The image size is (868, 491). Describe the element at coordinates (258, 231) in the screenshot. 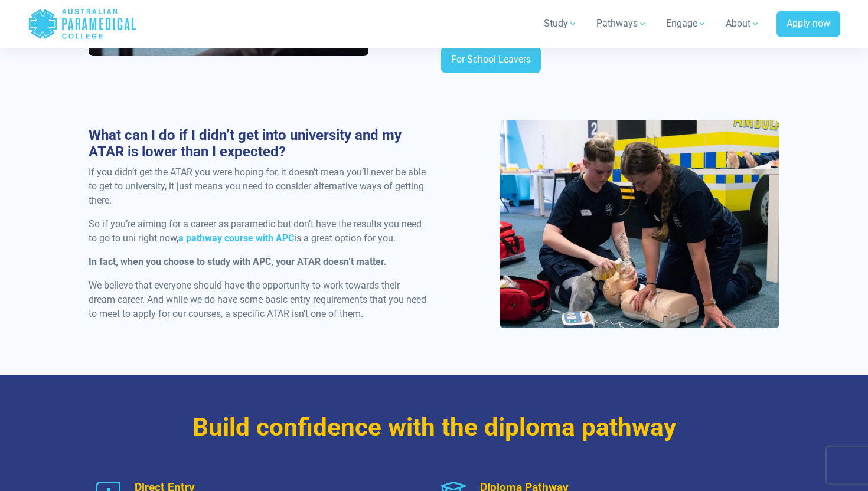

I see `p: So if you’re aiming for a career as paramedic but don’t have the results you need to go to uni ri...` at that location.